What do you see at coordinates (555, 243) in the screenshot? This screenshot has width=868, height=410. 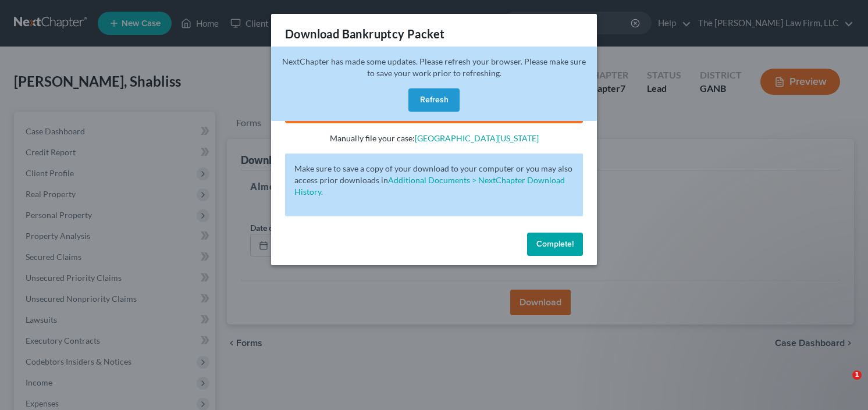 I see `span: Complete!` at bounding box center [555, 243].